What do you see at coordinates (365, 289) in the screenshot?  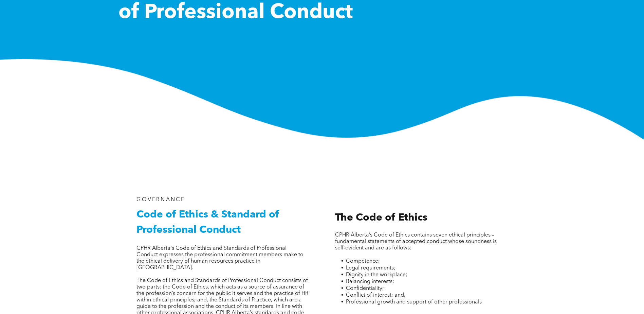 I see `span: Confidentiality;` at bounding box center [365, 289].